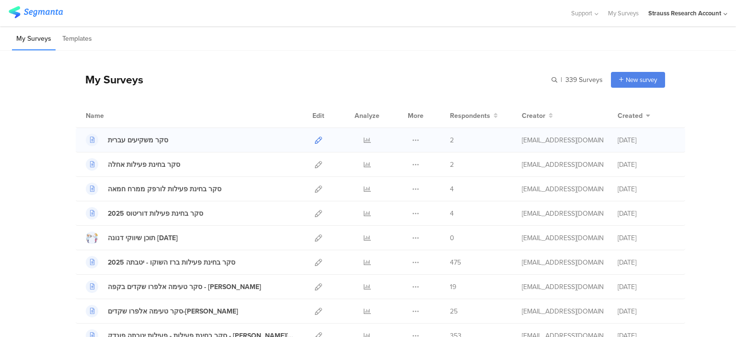  I want to click on a: 2025 סקר בחינת פעילות דוריטוס, so click(144, 213).